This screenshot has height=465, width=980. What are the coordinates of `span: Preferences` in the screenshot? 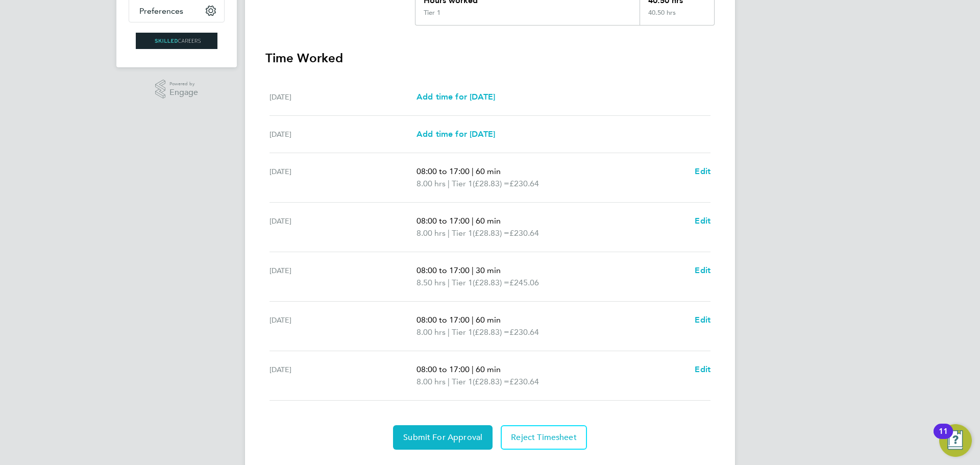 It's located at (161, 10).